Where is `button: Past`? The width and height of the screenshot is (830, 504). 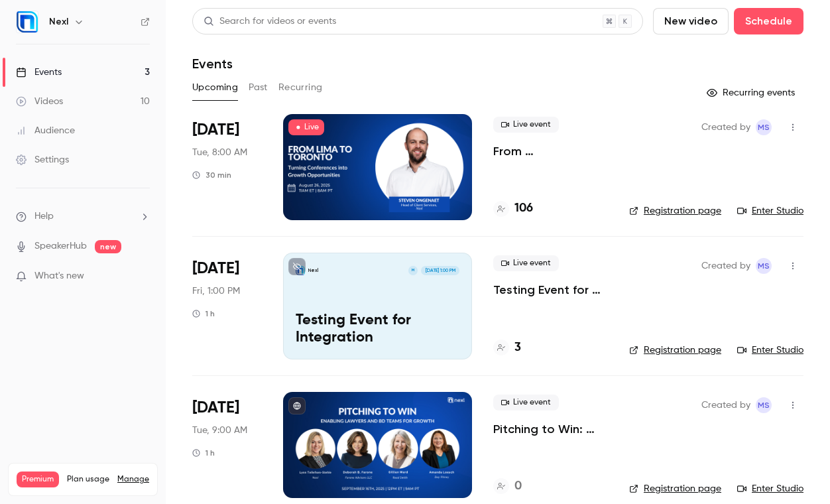 button: Past is located at coordinates (258, 88).